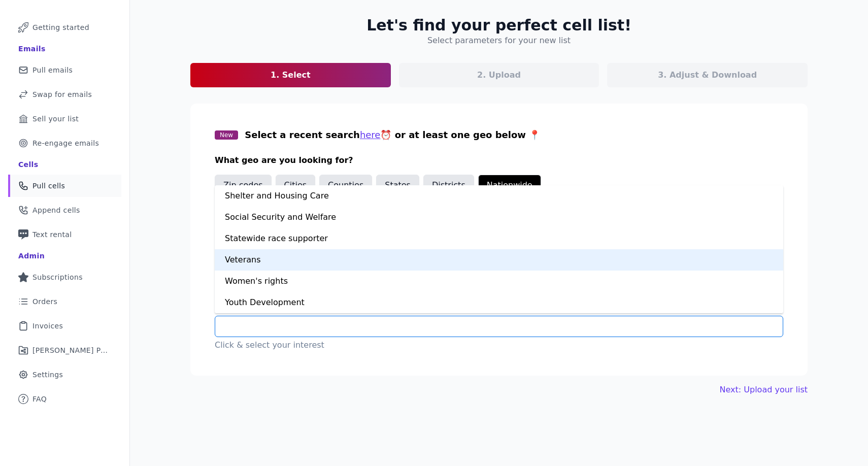 Image resolution: width=868 pixels, height=466 pixels. Describe the element at coordinates (226, 135) in the screenshot. I see `span: New` at that location.